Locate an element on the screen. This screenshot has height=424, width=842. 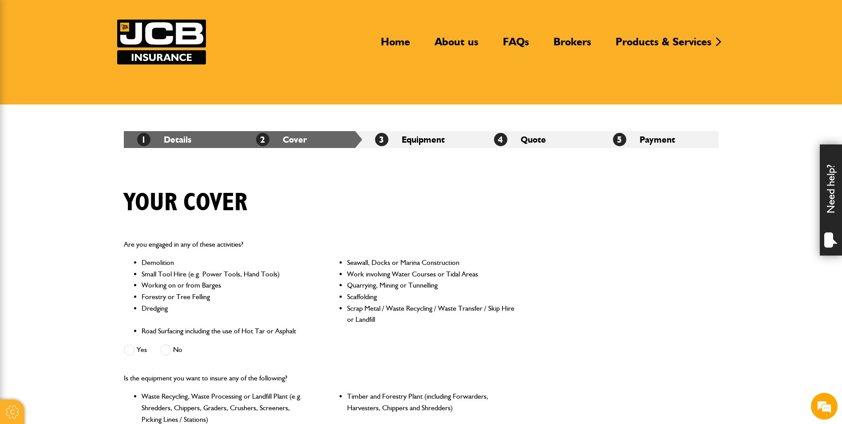
a: 1Details is located at coordinates (164, 139).